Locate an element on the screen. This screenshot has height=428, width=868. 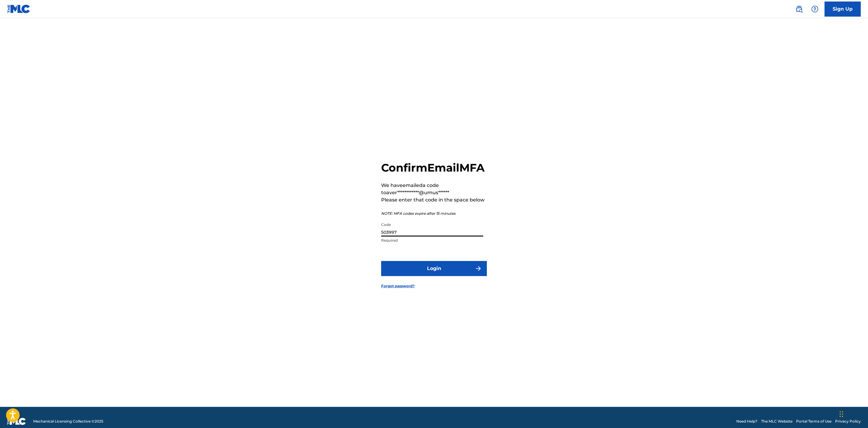
span: Mechanical Licensing Collective © 2025 is located at coordinates (68, 421).